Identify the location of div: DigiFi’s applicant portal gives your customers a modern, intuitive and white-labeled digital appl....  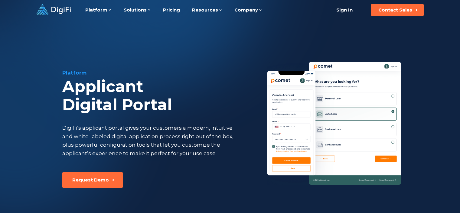
(148, 140).